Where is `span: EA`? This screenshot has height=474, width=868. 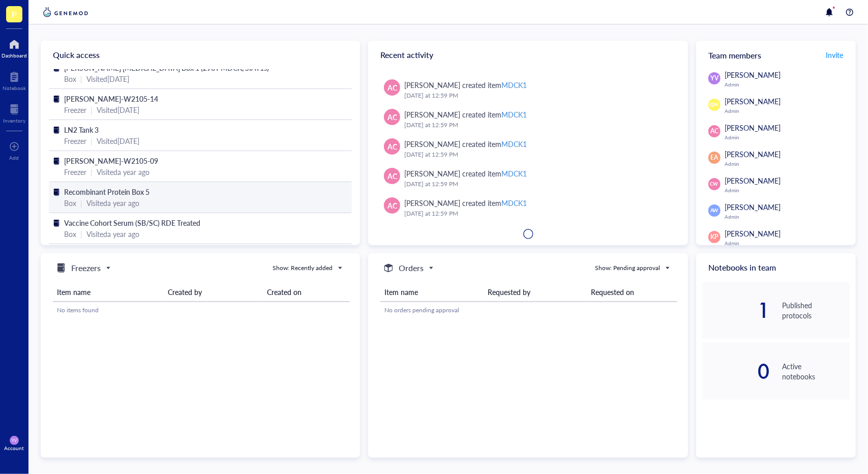
span: EA is located at coordinates (714, 158).